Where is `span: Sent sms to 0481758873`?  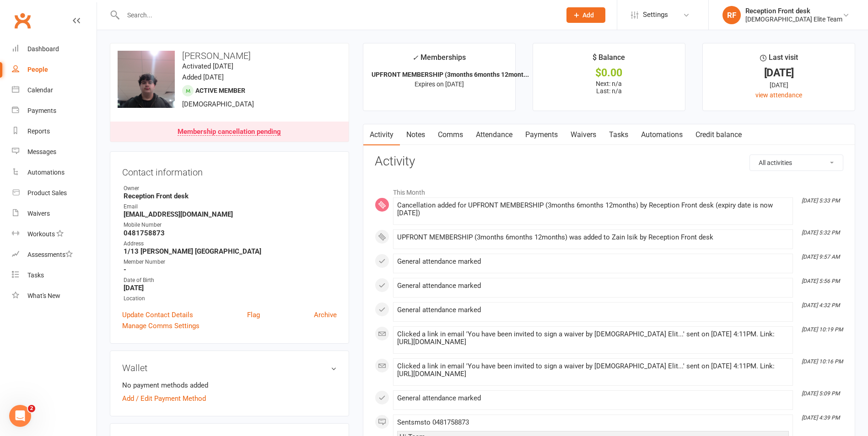 span: Sent sms to 0481758873 is located at coordinates (433, 422).